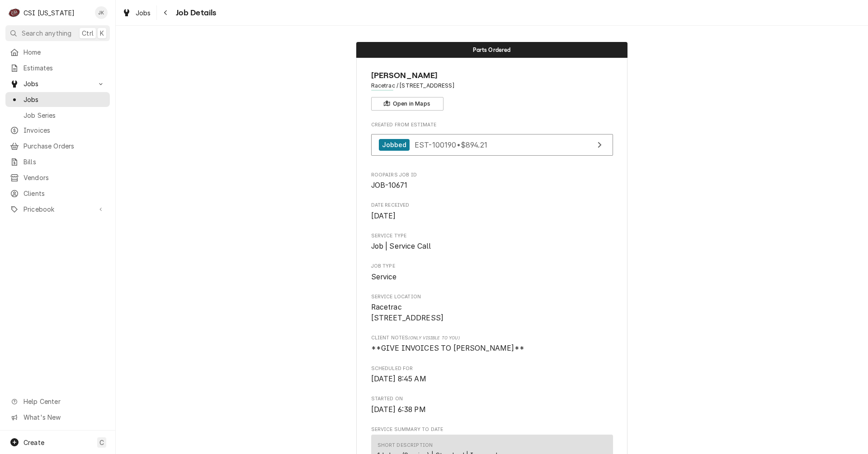  What do you see at coordinates (58, 68) in the screenshot?
I see `a: Estimates` at bounding box center [58, 68].